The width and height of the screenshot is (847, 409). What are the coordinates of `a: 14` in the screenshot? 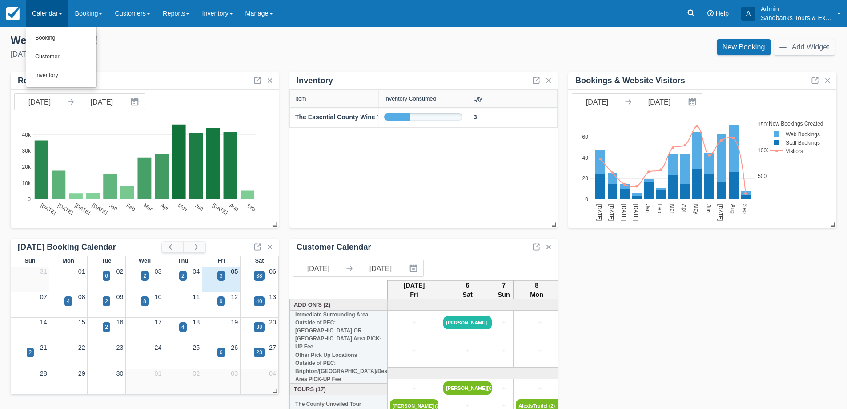 It's located at (44, 322).